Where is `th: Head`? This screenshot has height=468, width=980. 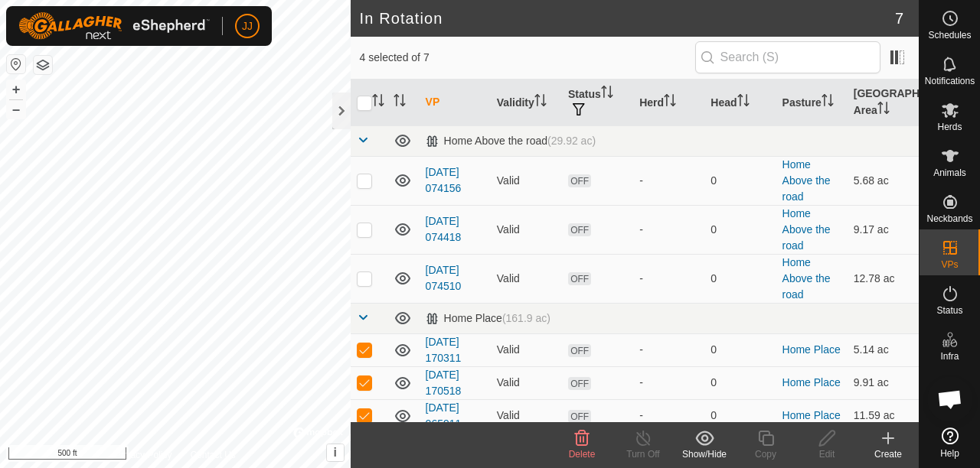
th: Head is located at coordinates (740, 103).